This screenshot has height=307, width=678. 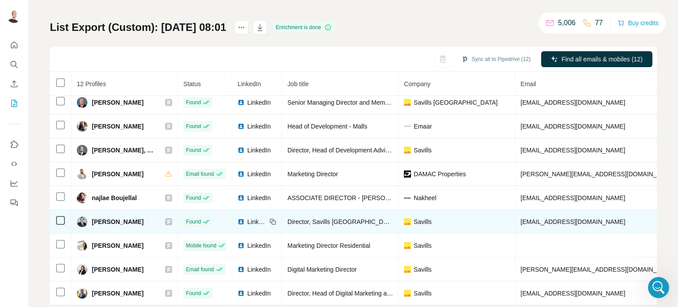 I want to click on div: Fermer, so click(x=163, y=13).